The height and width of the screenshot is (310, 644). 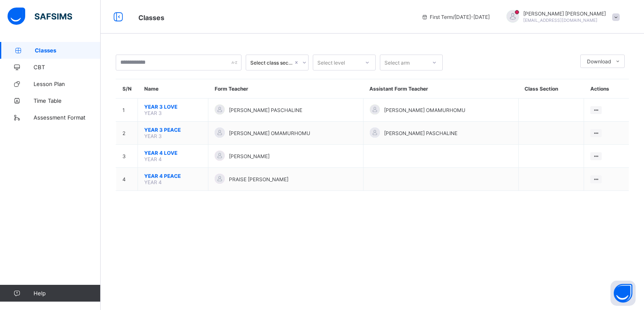 What do you see at coordinates (561, 17) in the screenshot?
I see `div: EMMANUELANTHONY` at bounding box center [561, 17].